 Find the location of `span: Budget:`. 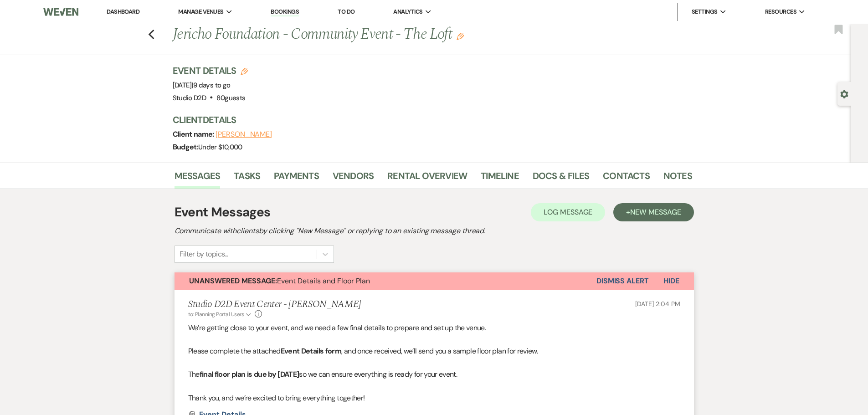

span: Budget: is located at coordinates (186, 146).